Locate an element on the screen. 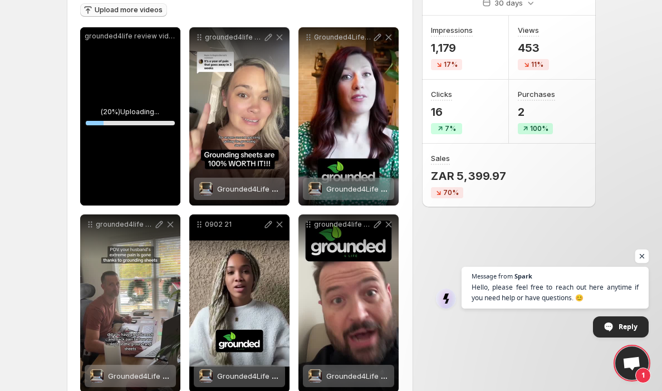 This screenshot has width=662, height=391. p: 453 is located at coordinates (534, 48).